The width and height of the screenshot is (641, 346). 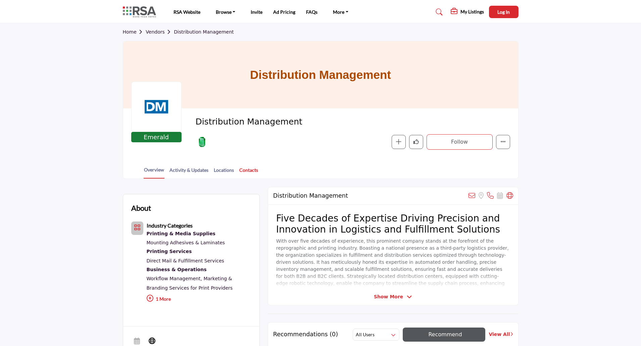 What do you see at coordinates (321, 75) in the screenshot?
I see `h1: Distribution Management` at bounding box center [321, 75].